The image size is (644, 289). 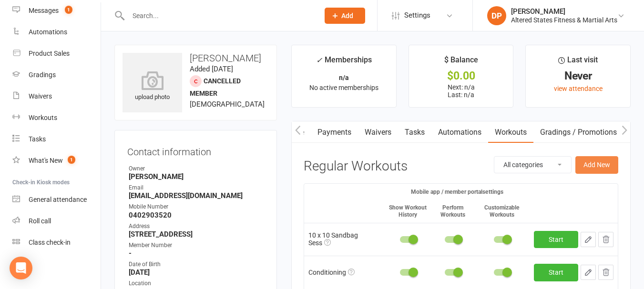 What do you see at coordinates (344, 63) in the screenshot?
I see `div: Memberships` at bounding box center [344, 63].